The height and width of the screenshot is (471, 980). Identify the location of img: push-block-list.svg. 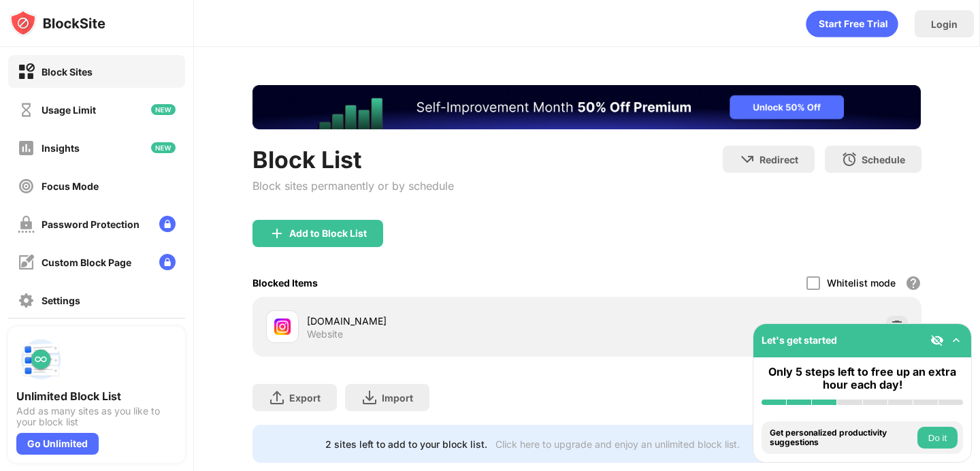
(41, 359).